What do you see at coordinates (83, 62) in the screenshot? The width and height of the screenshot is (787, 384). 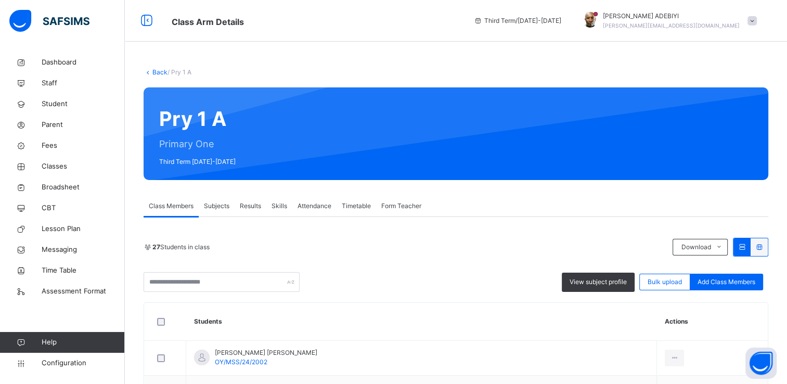 I see `span: Dashboard` at bounding box center [83, 62].